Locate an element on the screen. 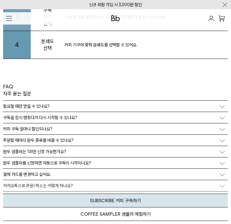 The height and width of the screenshot is (224, 231). img: 로고 is located at coordinates (116, 18).